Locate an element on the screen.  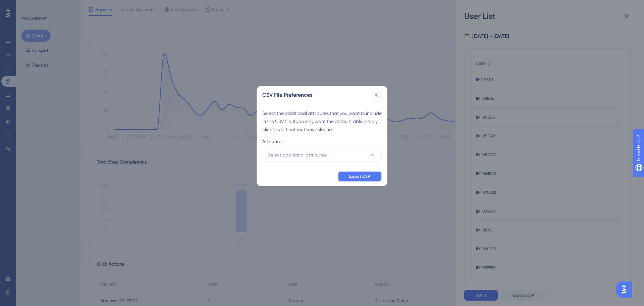
span: Attributes is located at coordinates (273, 141).